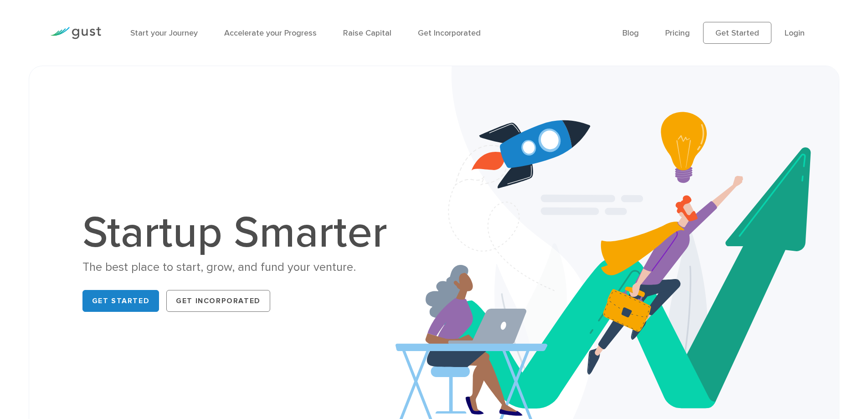 The height and width of the screenshot is (419, 868). What do you see at coordinates (367, 33) in the screenshot?
I see `a: Raise Capital` at bounding box center [367, 33].